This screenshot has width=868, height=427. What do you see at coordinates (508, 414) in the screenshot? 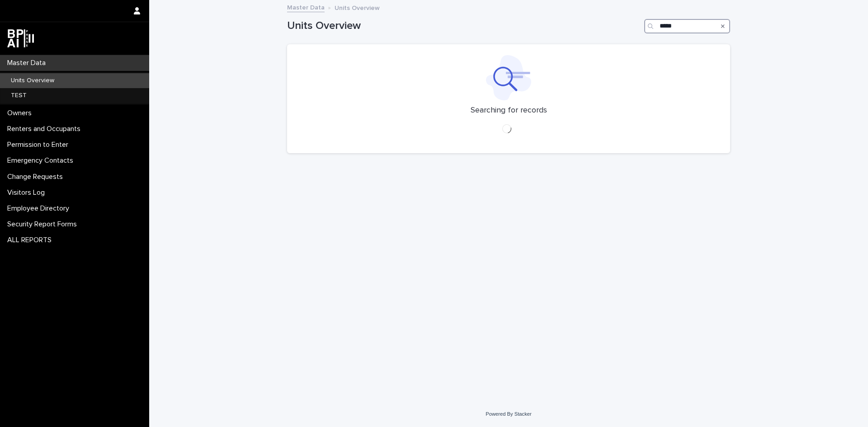
I see `a: Powered By Stacker` at bounding box center [508, 414].